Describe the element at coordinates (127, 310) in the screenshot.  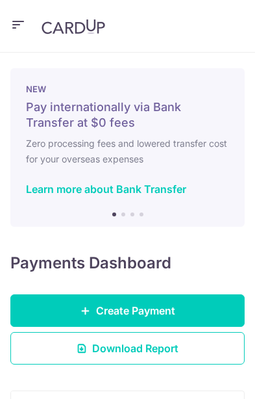
I see `a: Create Payment` at that location.